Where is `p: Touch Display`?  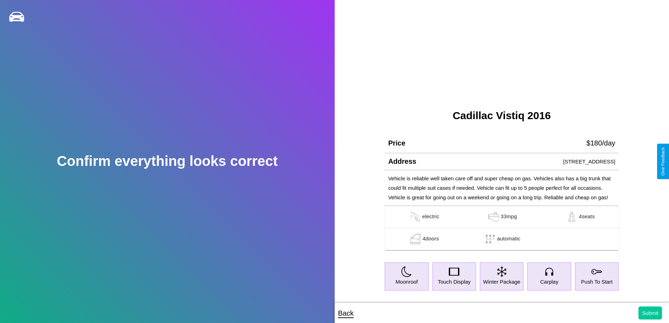 p: Touch Display is located at coordinates (454, 281).